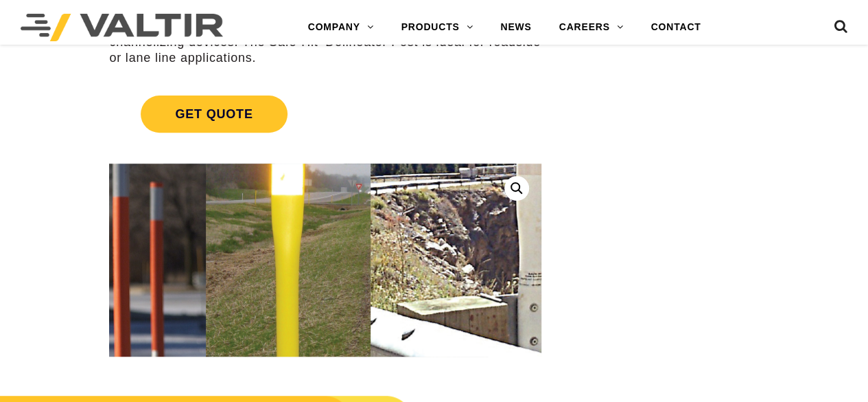 This screenshot has height=402, width=868. What do you see at coordinates (214, 114) in the screenshot?
I see `span: Get Quote` at bounding box center [214, 114].